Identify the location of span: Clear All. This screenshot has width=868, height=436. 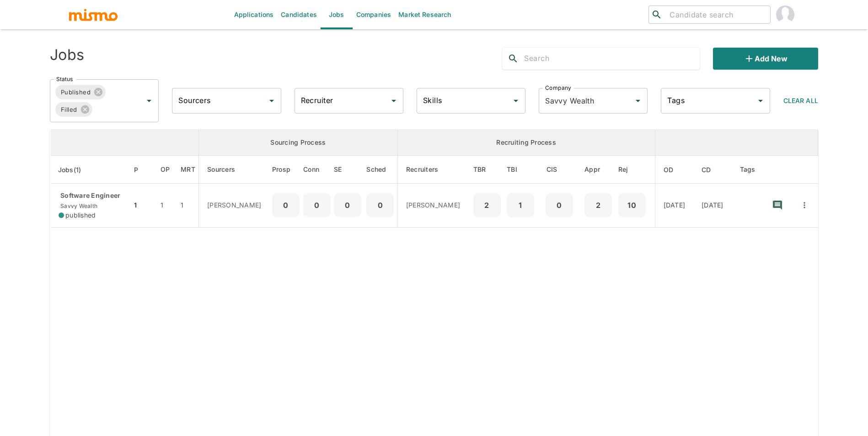
(801, 100).